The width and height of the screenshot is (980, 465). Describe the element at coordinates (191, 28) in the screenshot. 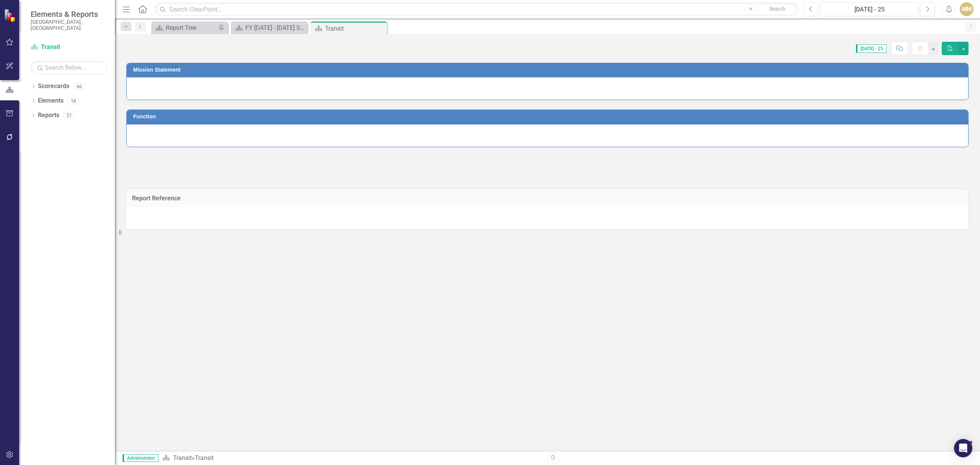

I see `div: Report Tree` at that location.